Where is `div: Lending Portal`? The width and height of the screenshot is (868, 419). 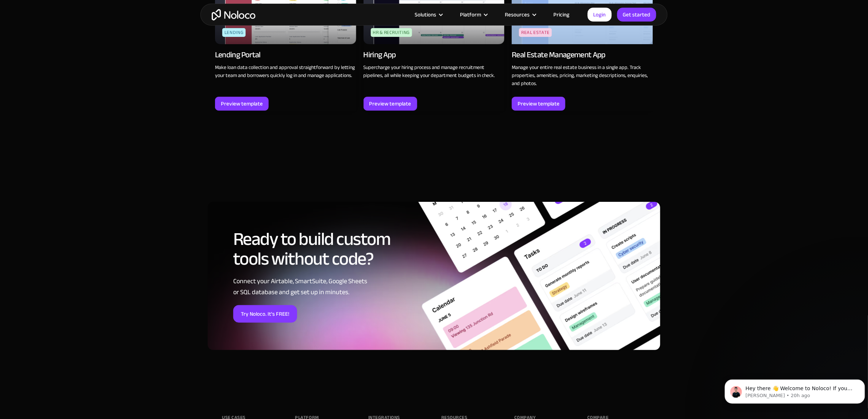
div: Lending Portal is located at coordinates (237, 55).